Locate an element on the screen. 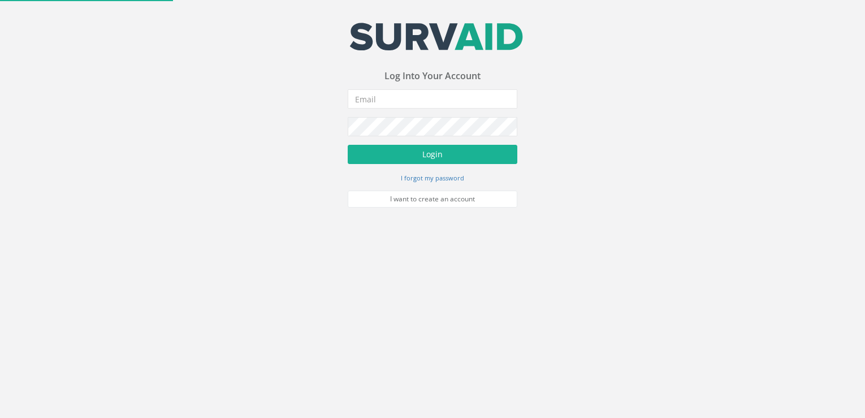 The image size is (865, 418). input: Email is located at coordinates (433, 99).